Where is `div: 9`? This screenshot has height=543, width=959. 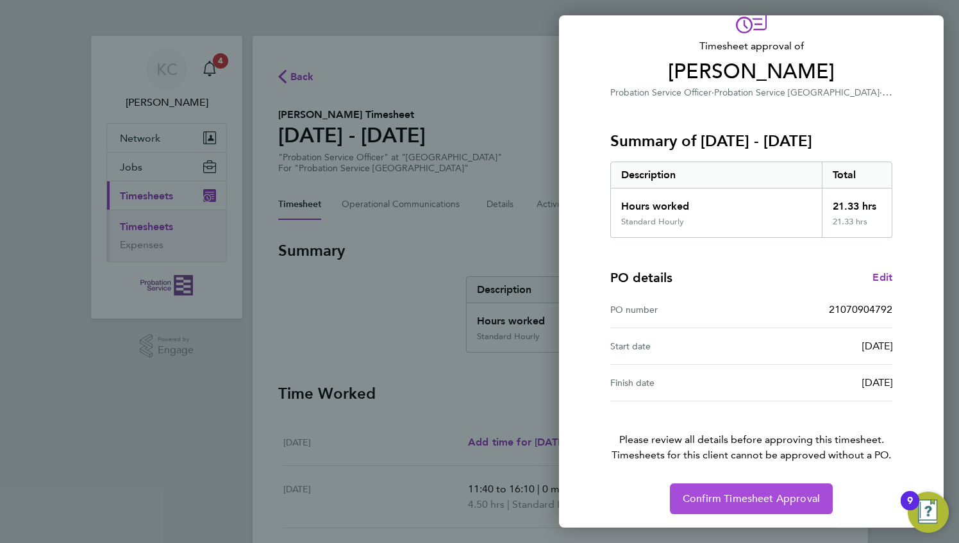
div: 9 is located at coordinates (910, 509).